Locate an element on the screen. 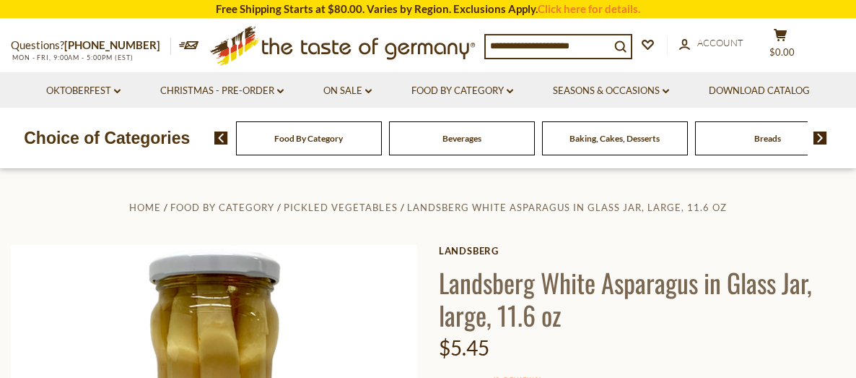 The height and width of the screenshot is (378, 856). a: Beverages is located at coordinates (462, 138).